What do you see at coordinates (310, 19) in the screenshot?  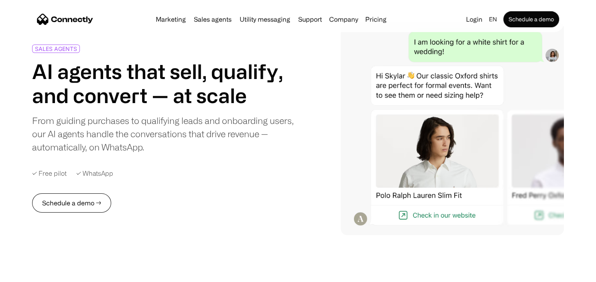 I see `a: Support` at bounding box center [310, 19].